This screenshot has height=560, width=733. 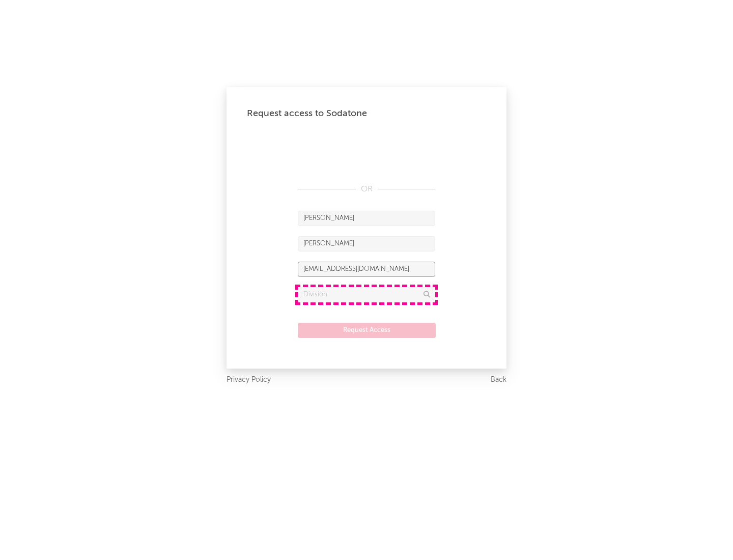 What do you see at coordinates (366, 244) in the screenshot?
I see `input: Last Name` at bounding box center [366, 244].